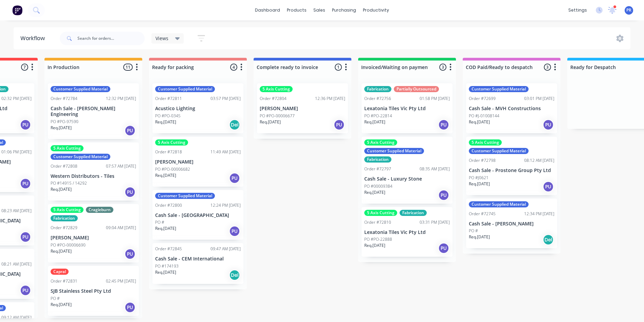 The width and height of the screenshot is (644, 322). I want to click on div: products, so click(297, 10).